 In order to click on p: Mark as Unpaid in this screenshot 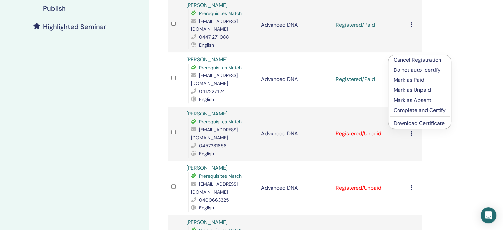, I will do `click(420, 90)`.